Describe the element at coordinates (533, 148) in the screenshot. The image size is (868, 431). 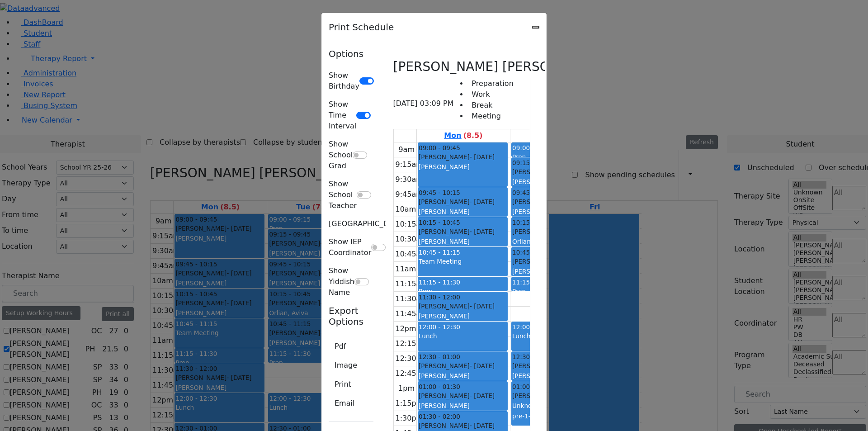
I see `span: 09:00 - 09:15` at that location.